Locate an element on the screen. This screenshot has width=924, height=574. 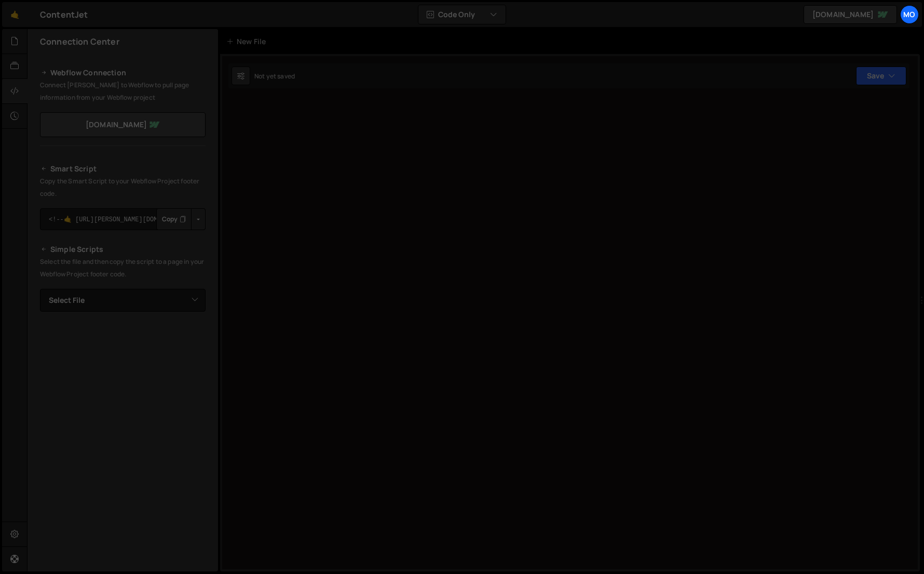
h2: Smart Script is located at coordinates (123, 169).